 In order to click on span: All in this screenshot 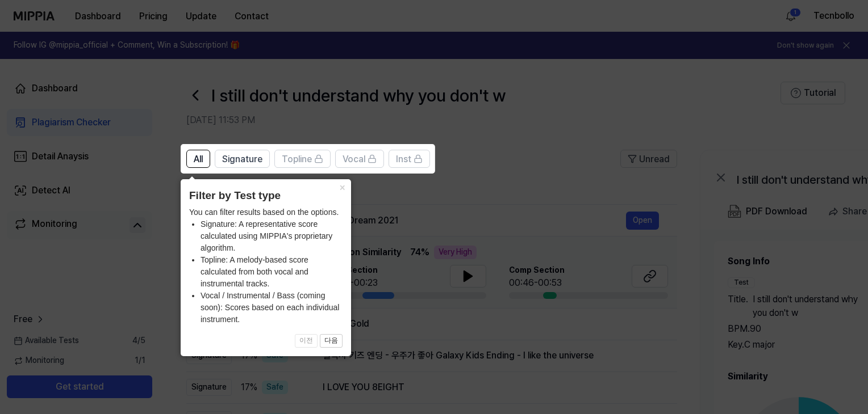, I will do `click(198, 160)`.